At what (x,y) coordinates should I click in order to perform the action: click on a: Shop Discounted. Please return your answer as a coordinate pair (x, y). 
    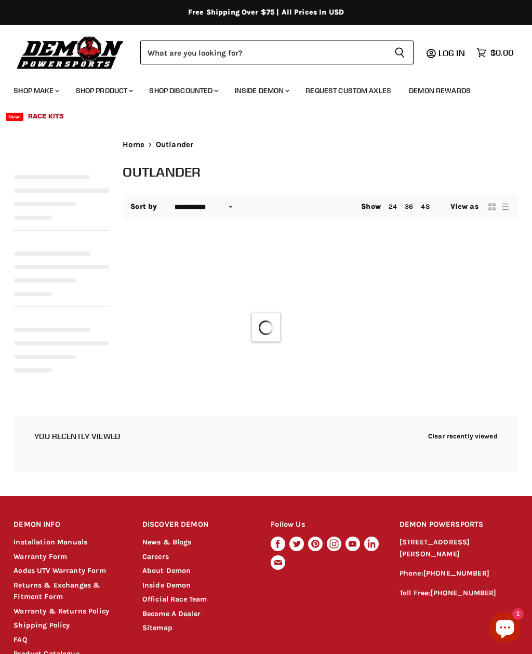
    Looking at the image, I should click on (183, 90).